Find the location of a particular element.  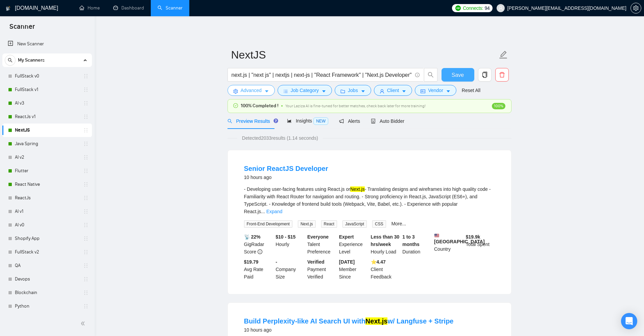

span: Vendor is located at coordinates (435, 91).